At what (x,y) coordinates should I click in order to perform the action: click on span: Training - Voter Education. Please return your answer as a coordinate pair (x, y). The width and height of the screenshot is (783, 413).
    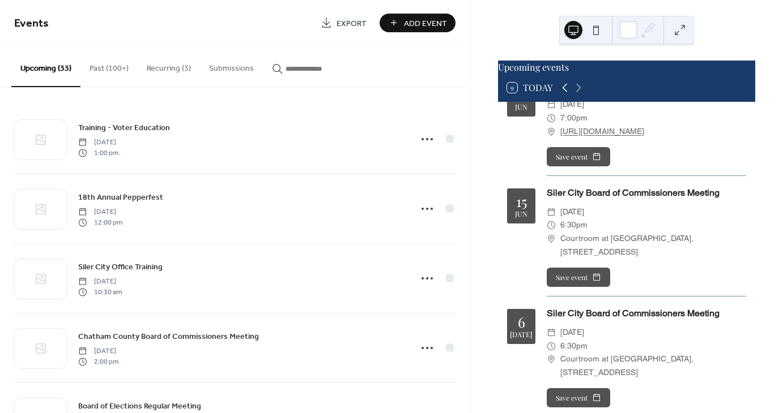
    Looking at the image, I should click on (124, 128).